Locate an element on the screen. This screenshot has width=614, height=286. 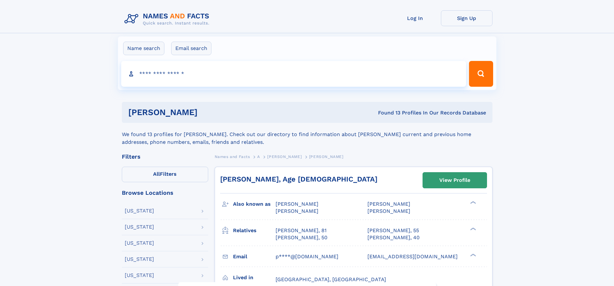
label: Name search is located at coordinates (144, 48).